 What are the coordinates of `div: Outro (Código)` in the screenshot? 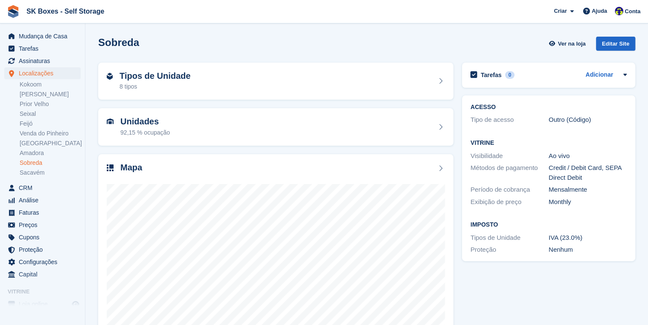 It's located at (587, 120).